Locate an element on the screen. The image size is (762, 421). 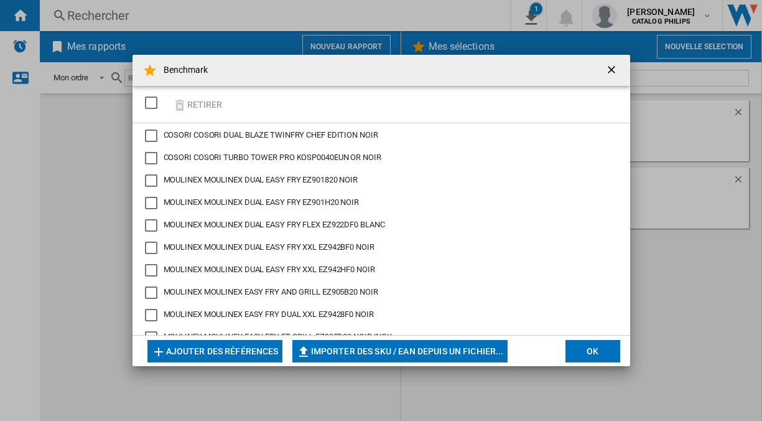
span: MOULINEX MOULINEX EASY FRY AND GRILL EZ905B20 NOIR is located at coordinates (271, 291).